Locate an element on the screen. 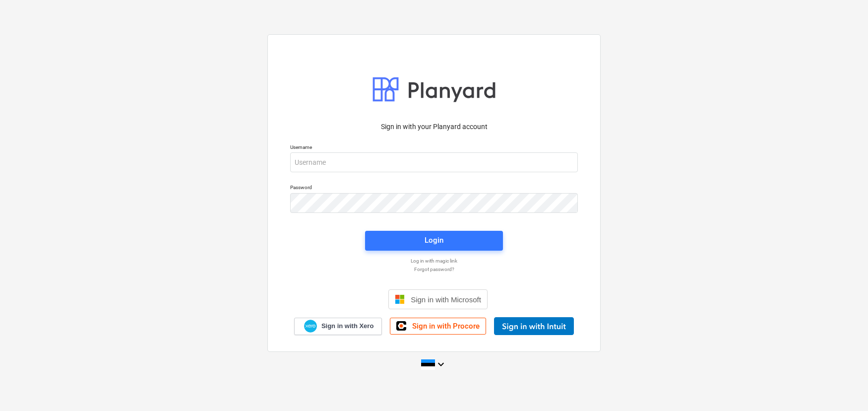 This screenshot has height=411, width=868. div: Login is located at coordinates (434, 240).